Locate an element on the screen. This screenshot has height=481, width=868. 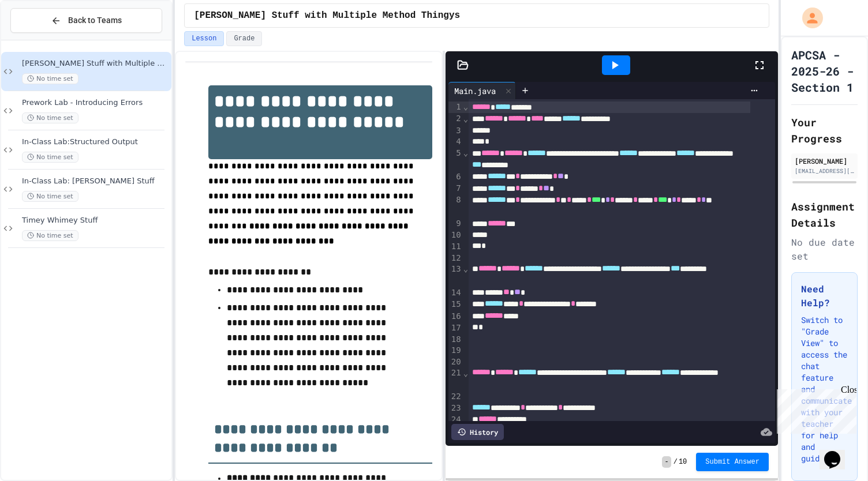
div: 22 is located at coordinates (456, 397).